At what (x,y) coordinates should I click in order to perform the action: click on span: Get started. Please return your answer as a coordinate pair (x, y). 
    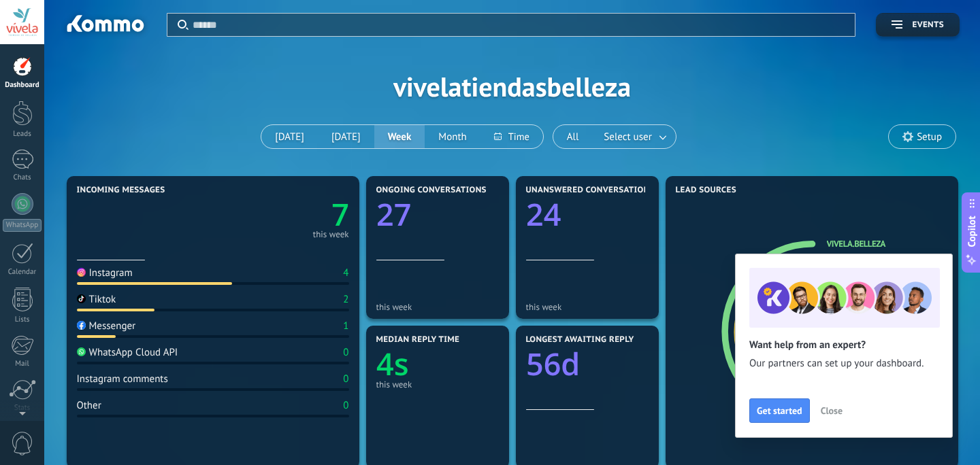
    Looking at the image, I should click on (779, 411).